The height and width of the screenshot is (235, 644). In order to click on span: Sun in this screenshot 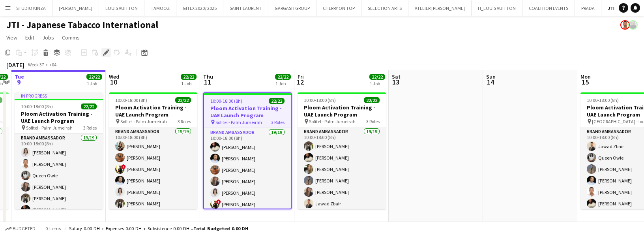, I will do `click(491, 77)`.